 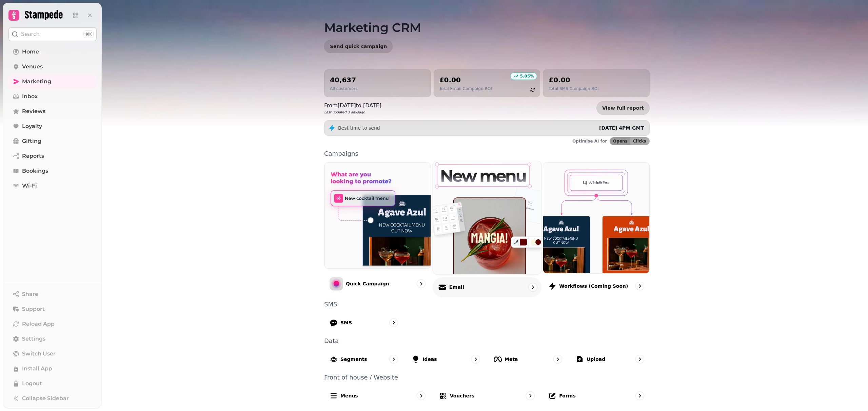 What do you see at coordinates (45, 399) in the screenshot?
I see `span: Collapse Sidebar` at bounding box center [45, 399].